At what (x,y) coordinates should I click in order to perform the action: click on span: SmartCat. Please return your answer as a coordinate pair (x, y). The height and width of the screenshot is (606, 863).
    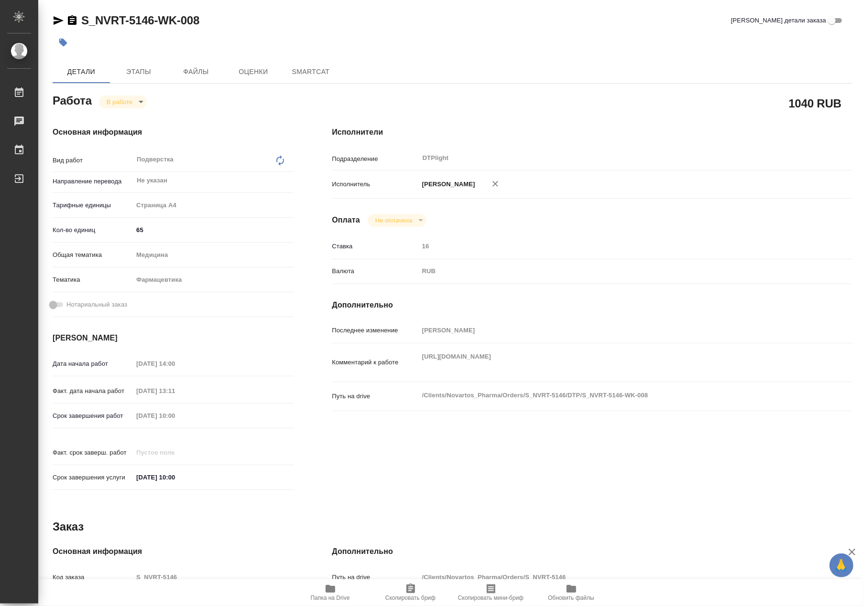
    Looking at the image, I should click on (311, 72).